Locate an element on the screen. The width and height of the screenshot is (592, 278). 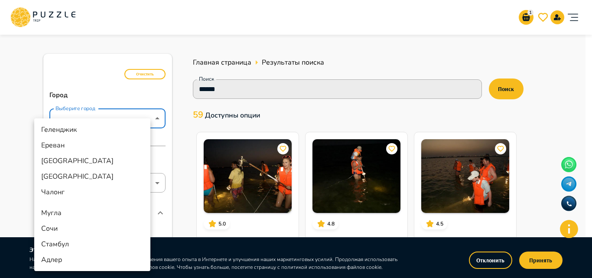
li: Чалонг is located at coordinates (92, 192).